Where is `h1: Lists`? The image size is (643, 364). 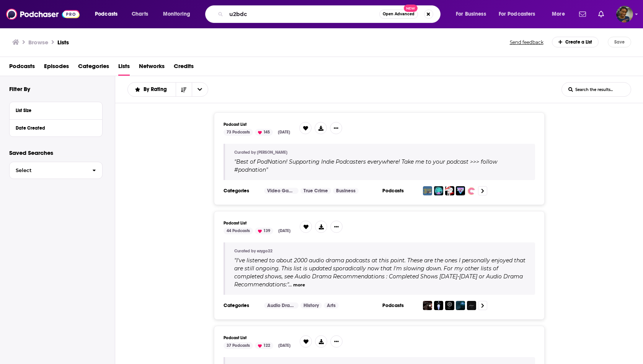 h1: Lists is located at coordinates (63, 42).